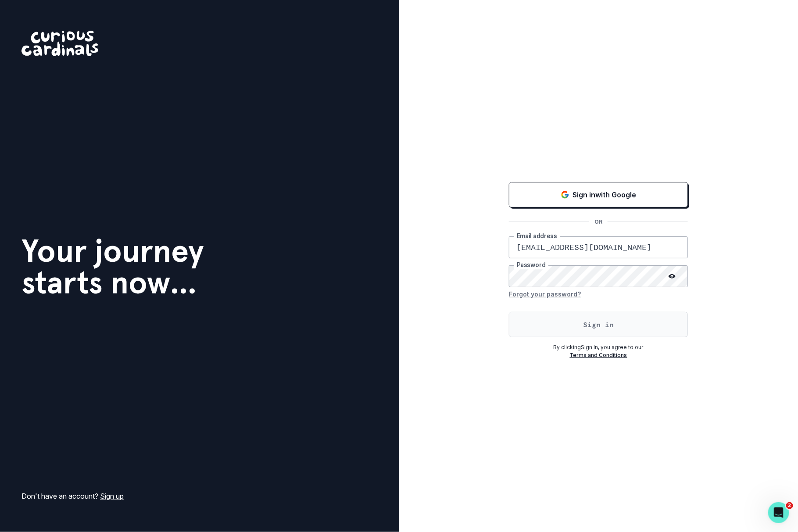  I want to click on p: By clicking Sign In , you agree to our, so click(598, 348).